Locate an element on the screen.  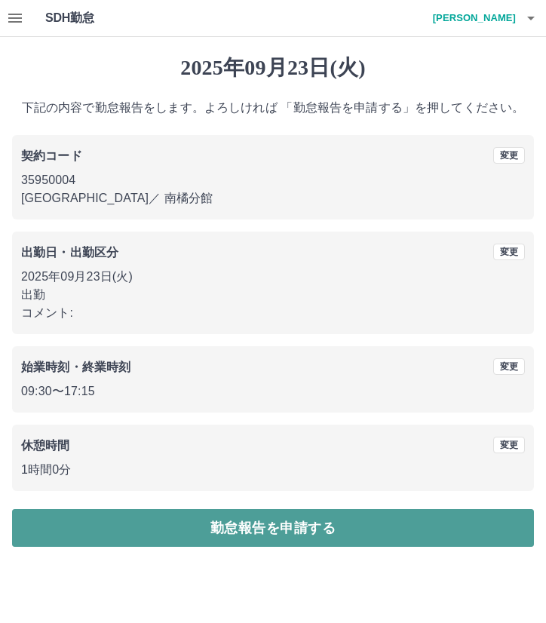
p: 下記の内容で勤怠報告をします。よろしければ 「勤怠報告を申請する」を押してください。 is located at coordinates (273, 108).